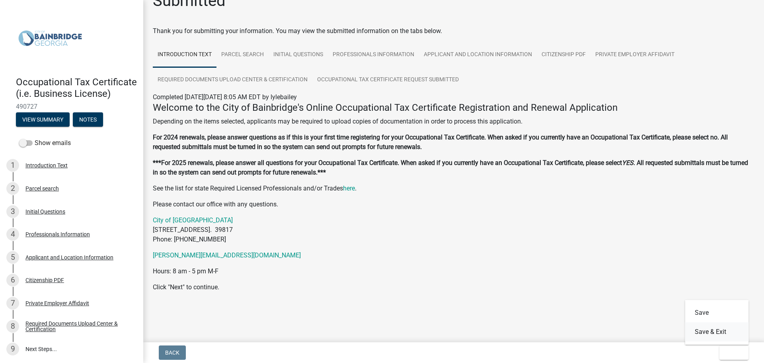 This screenshot has width=764, height=363. I want to click on div: Exit, so click(717, 322).